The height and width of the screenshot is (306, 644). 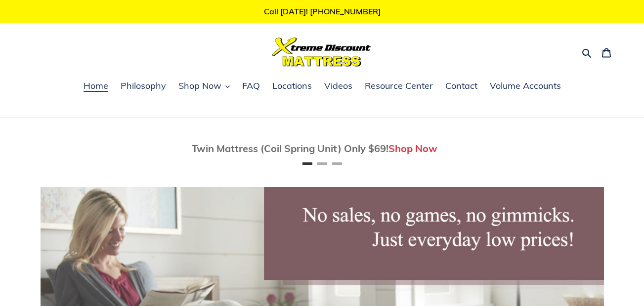 I want to click on button: Shop Now, so click(x=204, y=86).